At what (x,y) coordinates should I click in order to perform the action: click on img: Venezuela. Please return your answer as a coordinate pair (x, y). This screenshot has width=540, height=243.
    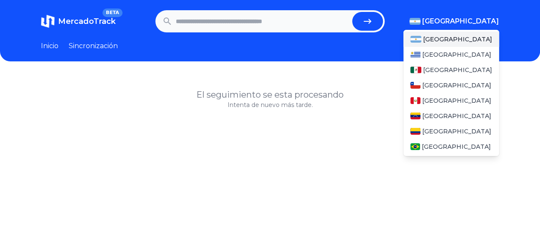
    Looking at the image, I should click on (415, 116).